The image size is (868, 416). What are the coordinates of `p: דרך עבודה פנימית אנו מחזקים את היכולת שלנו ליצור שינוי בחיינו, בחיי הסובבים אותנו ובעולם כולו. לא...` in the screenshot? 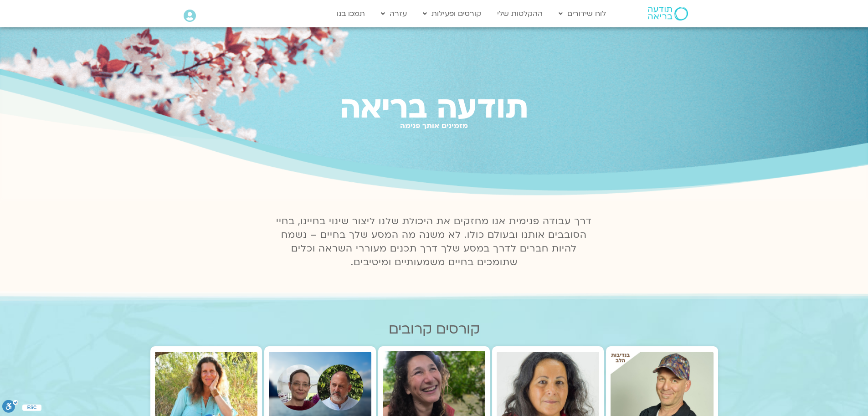 It's located at (434, 241).